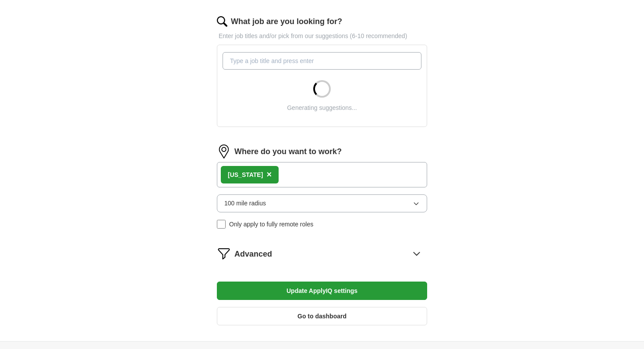 The image size is (644, 349). Describe the element at coordinates (286, 21) in the screenshot. I see `label: What job are you looking for?` at that location.